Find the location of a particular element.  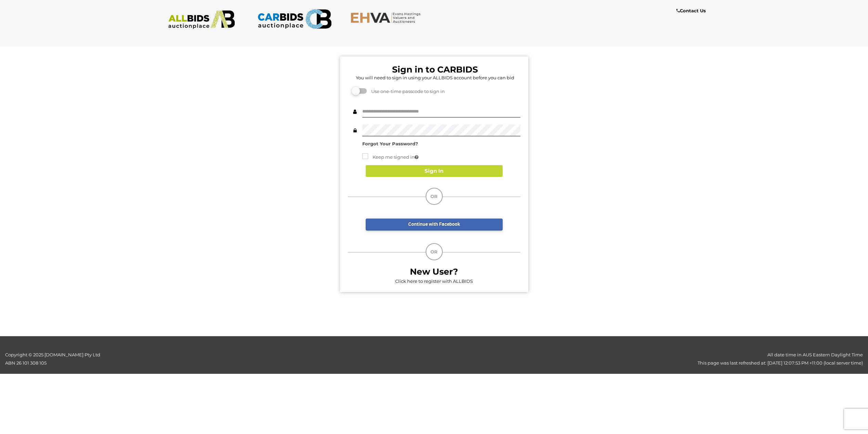

a: Contact Us is located at coordinates (692, 11).